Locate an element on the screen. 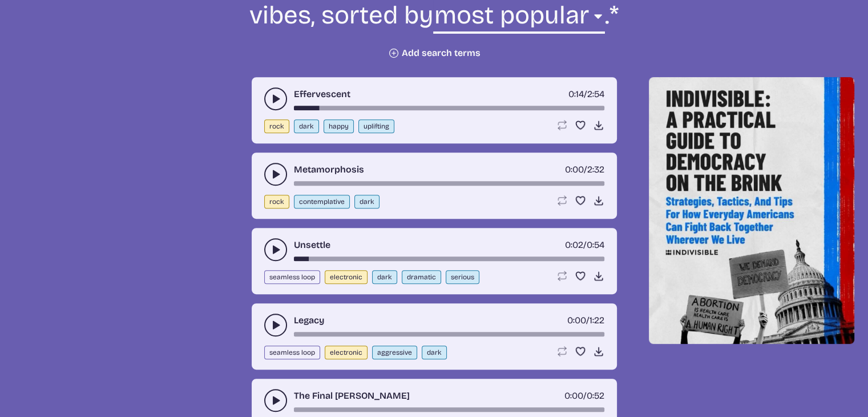 The height and width of the screenshot is (417, 868). button: serious is located at coordinates (463, 277).